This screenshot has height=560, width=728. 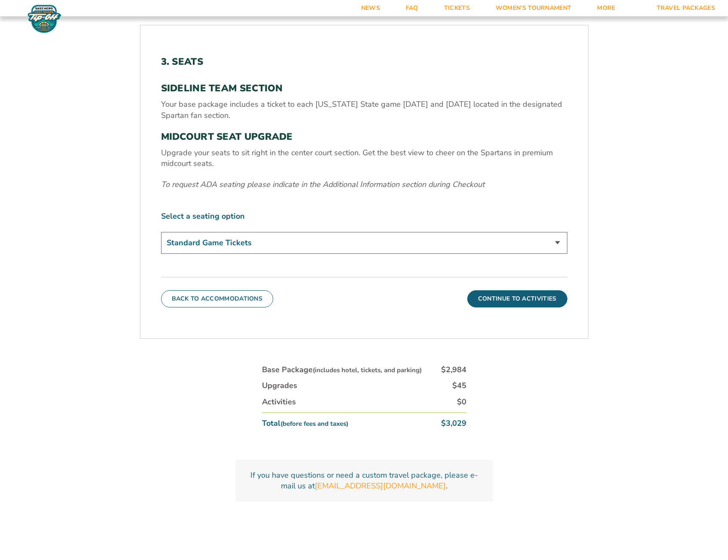 I want to click on button: Back To Accommodations, so click(x=217, y=299).